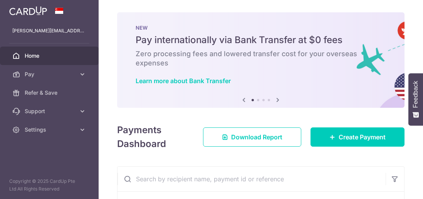 The image size is (423, 199). Describe the element at coordinates (261, 28) in the screenshot. I see `p: NEW` at that location.